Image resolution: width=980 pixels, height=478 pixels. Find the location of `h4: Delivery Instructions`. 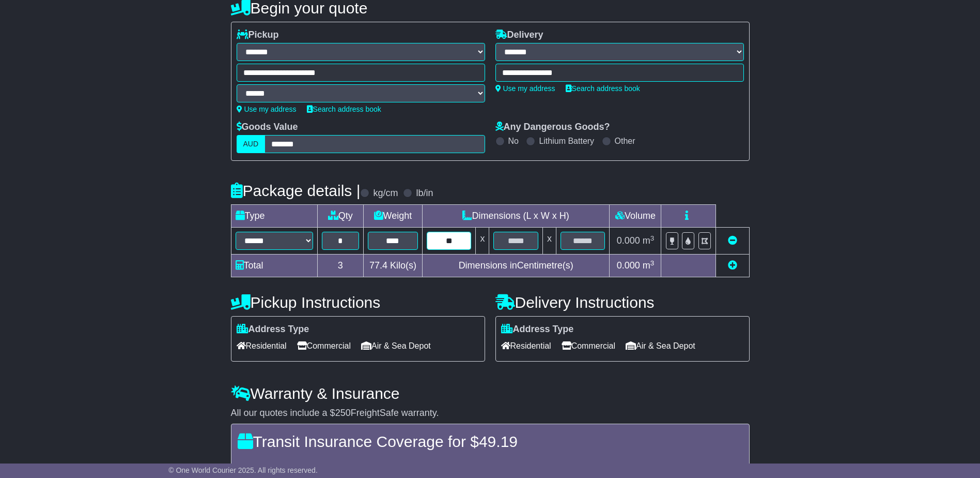

h4: Delivery Instructions is located at coordinates (622, 302).